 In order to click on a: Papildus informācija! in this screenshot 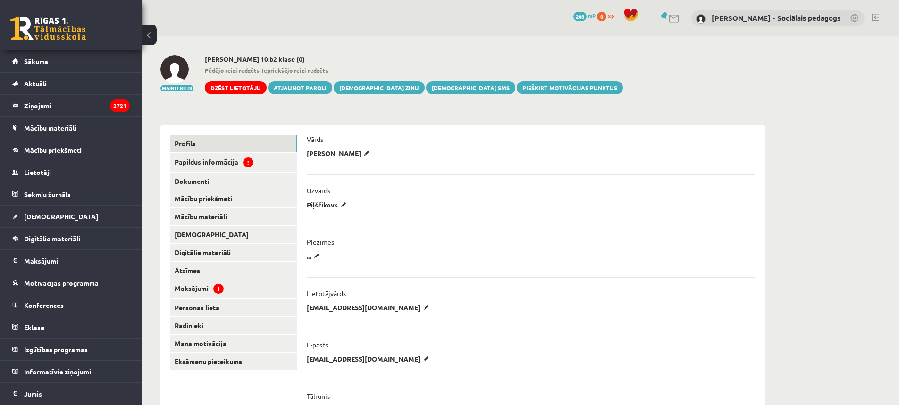, I will do `click(233, 162)`.